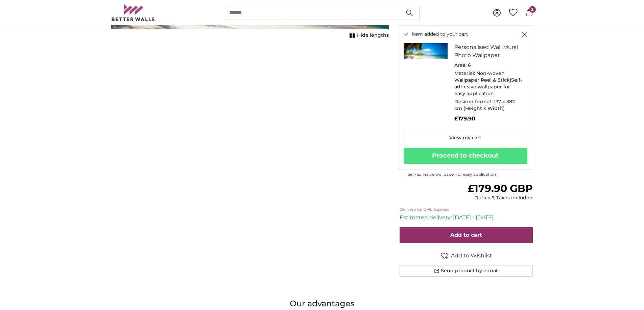  Describe the element at coordinates (373, 36) in the screenshot. I see `span: Hide lengths` at that location.